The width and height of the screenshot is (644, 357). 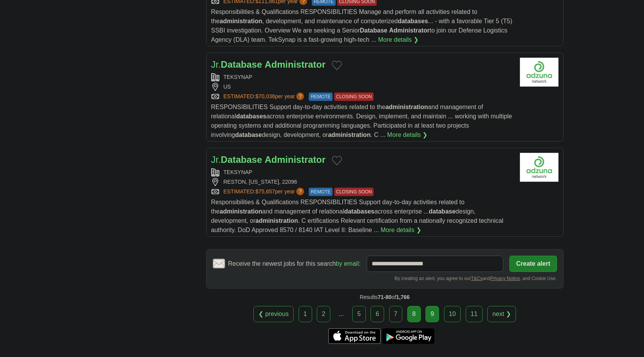 What do you see at coordinates (505, 279) in the screenshot?
I see `a: Privacy Notice` at bounding box center [505, 279].